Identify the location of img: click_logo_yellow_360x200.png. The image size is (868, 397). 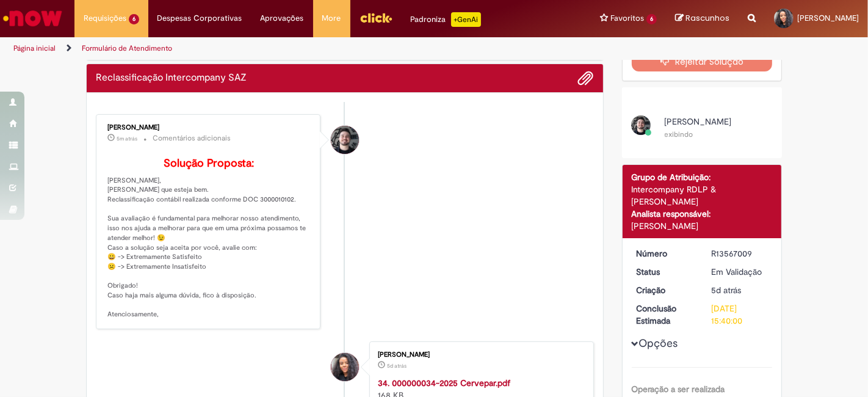
(376, 17).